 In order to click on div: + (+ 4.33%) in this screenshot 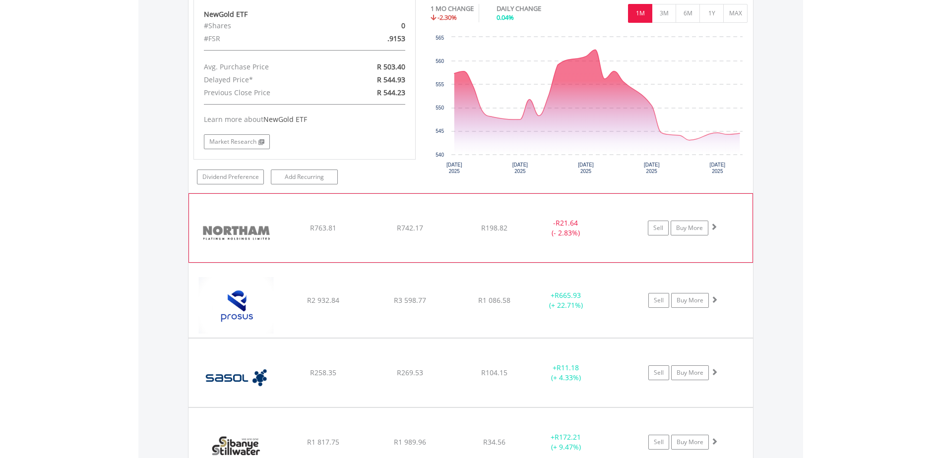, I will do `click(566, 373)`.